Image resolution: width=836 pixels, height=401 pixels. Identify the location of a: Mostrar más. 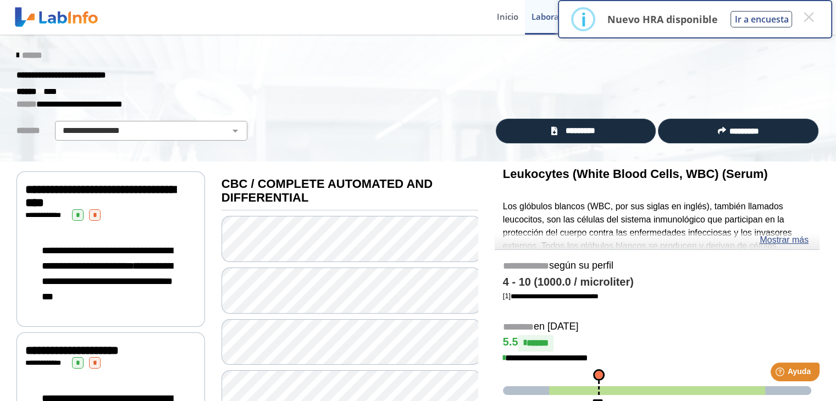
(784, 240).